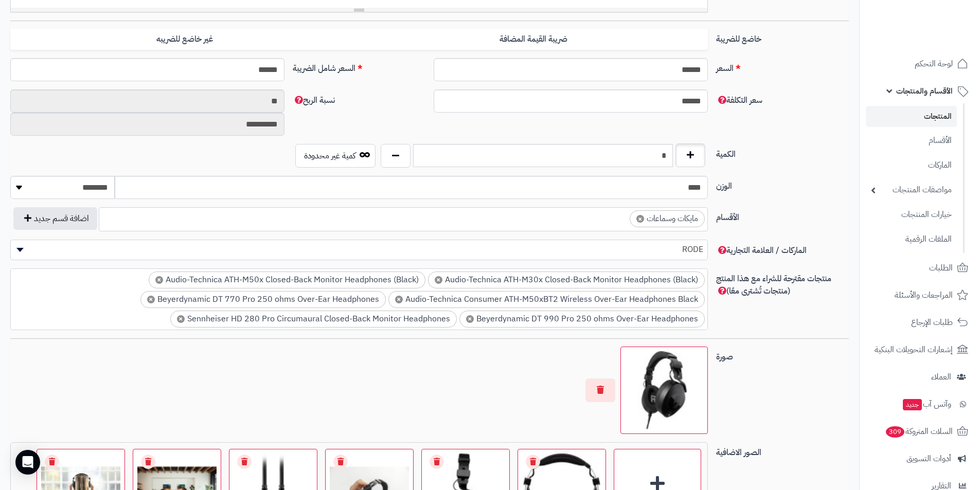  What do you see at coordinates (920, 63) in the screenshot?
I see `a: لوحة التحكم` at bounding box center [920, 63].